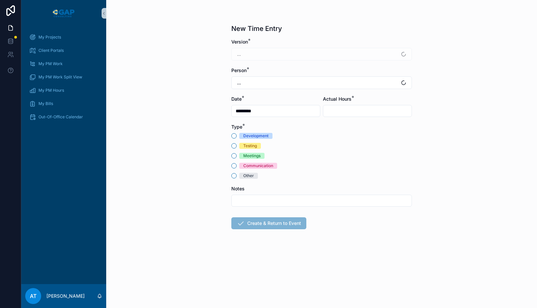  Describe the element at coordinates (64, 50) in the screenshot. I see `a: Client Portals` at that location.